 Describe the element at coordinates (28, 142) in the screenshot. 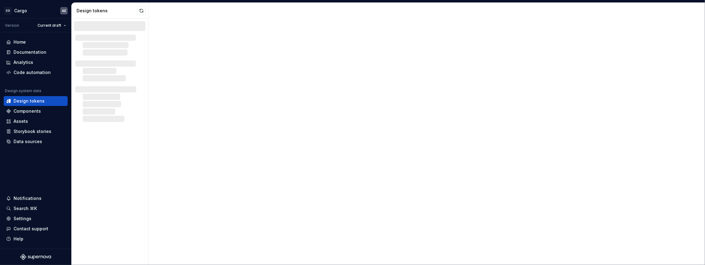

I see `div: Data sources` at that location.